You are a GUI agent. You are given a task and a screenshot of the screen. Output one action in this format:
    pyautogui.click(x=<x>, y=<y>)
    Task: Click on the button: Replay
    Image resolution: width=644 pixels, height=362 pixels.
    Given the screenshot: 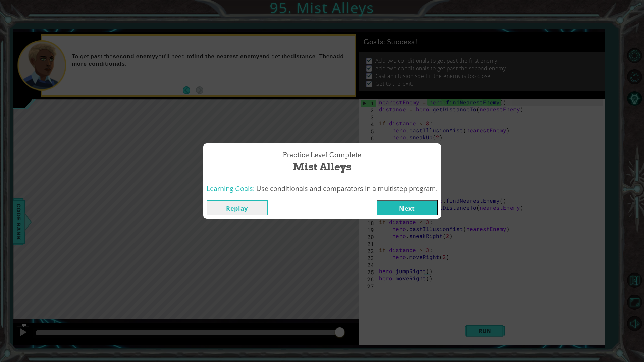 What is the action you would take?
    pyautogui.click(x=237, y=208)
    